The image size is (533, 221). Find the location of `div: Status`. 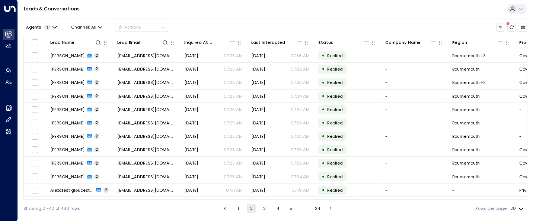

div: Status is located at coordinates (344, 42).